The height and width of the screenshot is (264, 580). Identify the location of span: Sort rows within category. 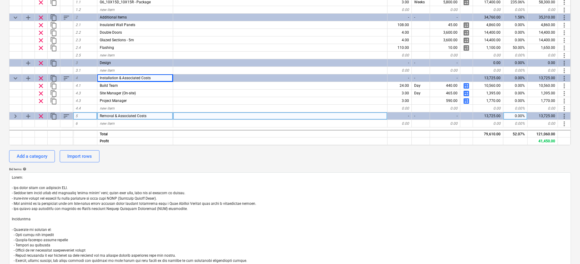
(66, 116).